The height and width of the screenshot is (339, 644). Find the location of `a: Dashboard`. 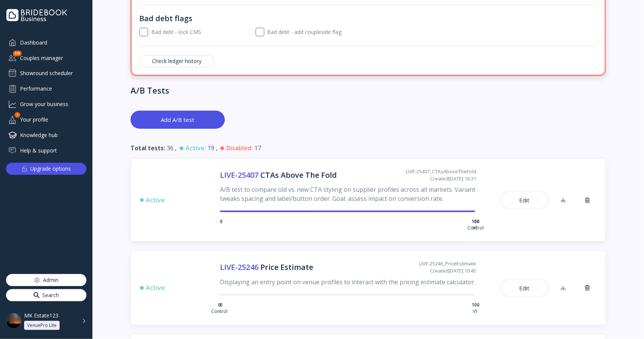

a: Dashboard is located at coordinates (46, 42).